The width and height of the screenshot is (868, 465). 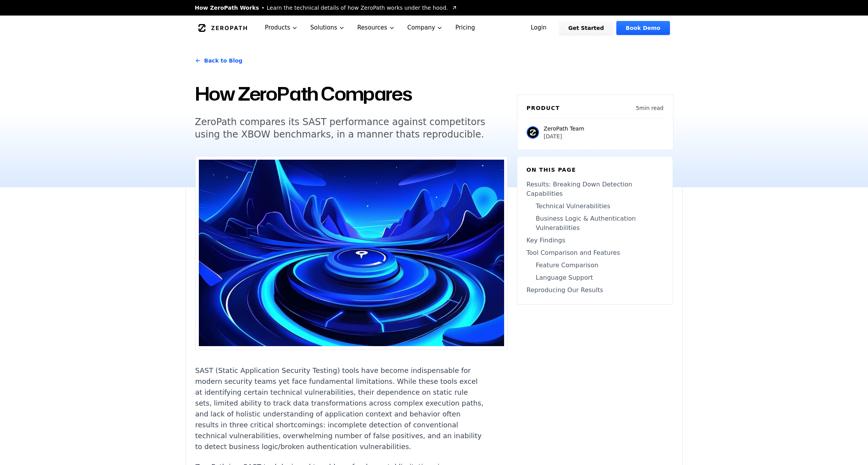 I want to click on a: Get Started, so click(x=586, y=28).